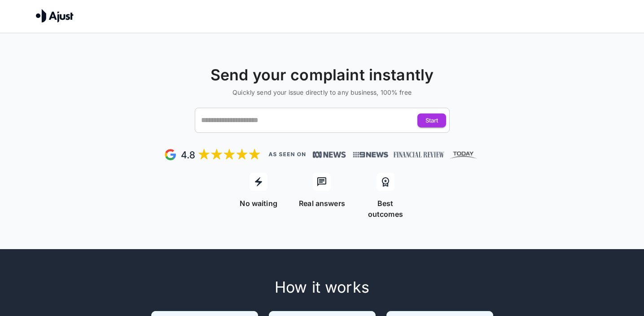 The image size is (644, 316). What do you see at coordinates (322, 287) in the screenshot?
I see `h4: How it works` at bounding box center [322, 287].